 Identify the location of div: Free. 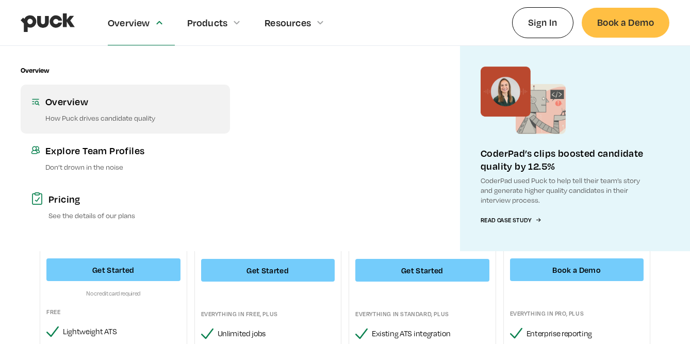
(114, 312).